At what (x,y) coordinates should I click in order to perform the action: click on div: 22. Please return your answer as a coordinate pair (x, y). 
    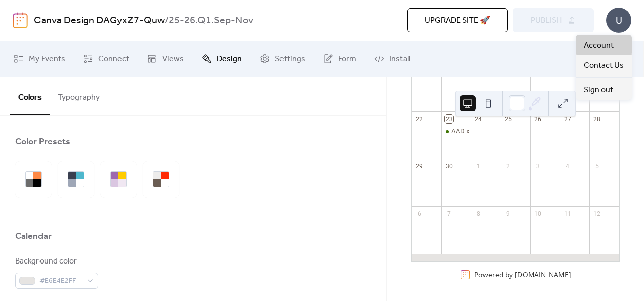
    Looking at the image, I should click on (419, 118).